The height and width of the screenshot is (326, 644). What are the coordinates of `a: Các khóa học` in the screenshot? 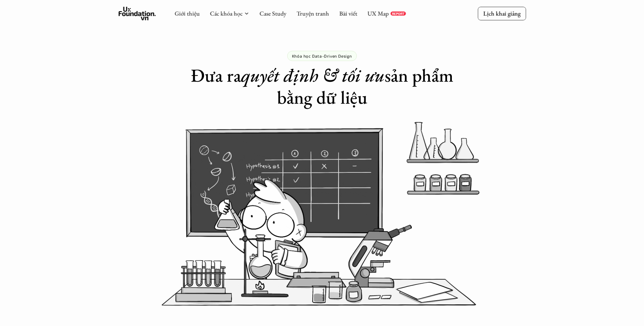 It's located at (226, 13).